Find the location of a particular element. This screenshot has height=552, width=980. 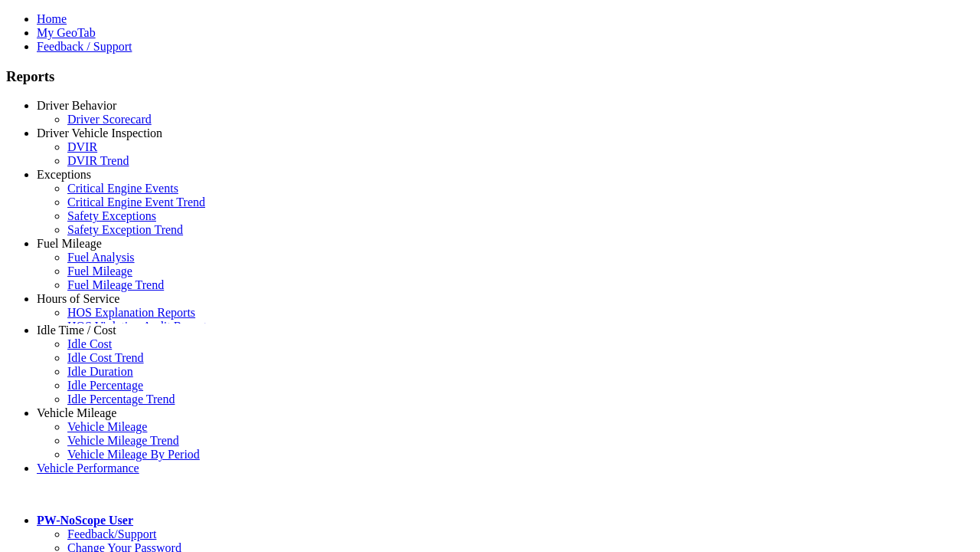

a: Idle Duration is located at coordinates (100, 371).